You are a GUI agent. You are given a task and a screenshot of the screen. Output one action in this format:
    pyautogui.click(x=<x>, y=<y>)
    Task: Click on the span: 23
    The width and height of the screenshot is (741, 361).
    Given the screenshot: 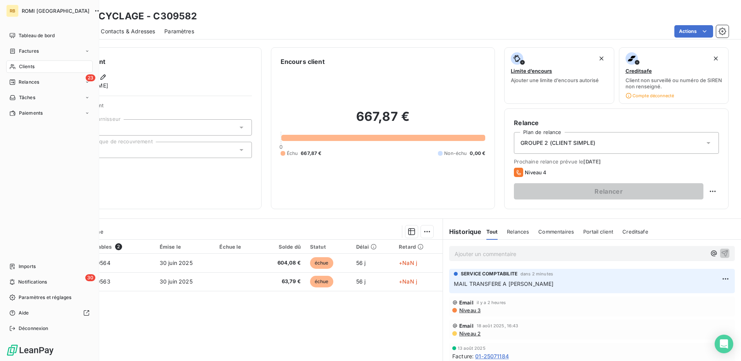 What is the action you would take?
    pyautogui.click(x=90, y=78)
    